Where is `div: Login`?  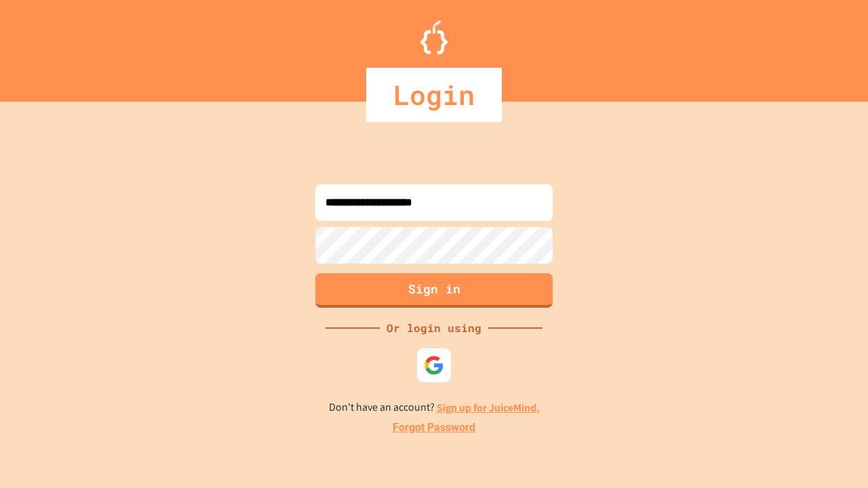
div: Login is located at coordinates (434, 95).